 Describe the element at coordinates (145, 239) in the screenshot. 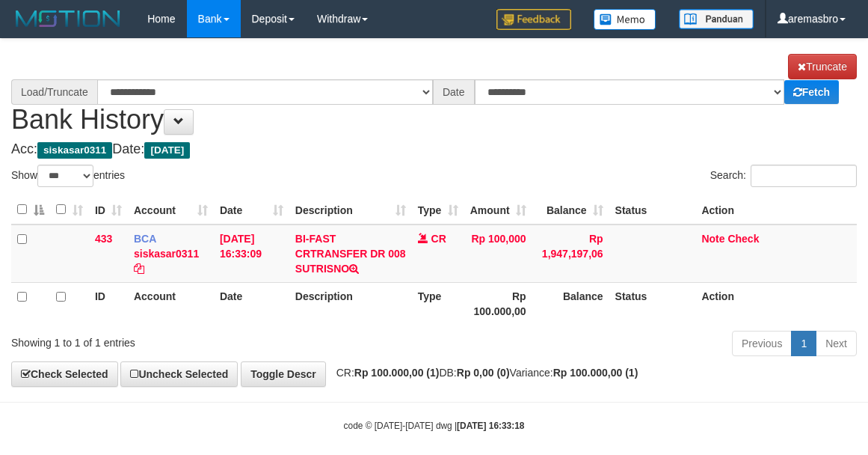

I see `span: BCA` at that location.